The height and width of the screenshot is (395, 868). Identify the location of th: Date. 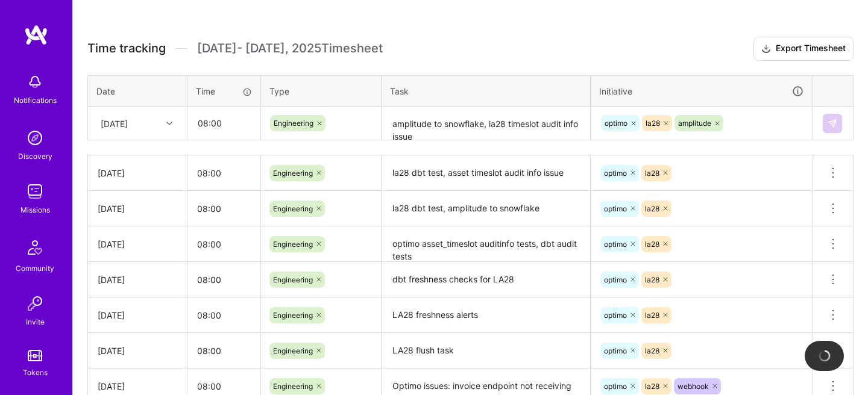
(138, 91).